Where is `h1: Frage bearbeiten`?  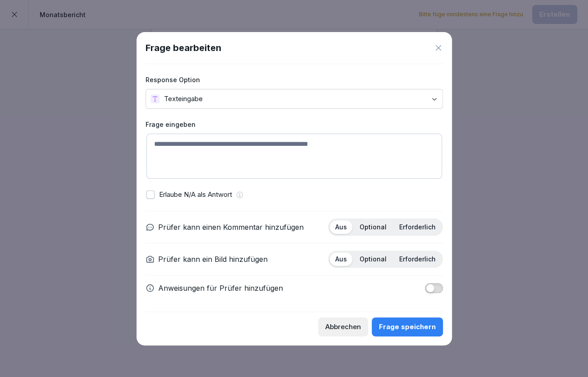
h1: Frage bearbeiten is located at coordinates (184, 48).